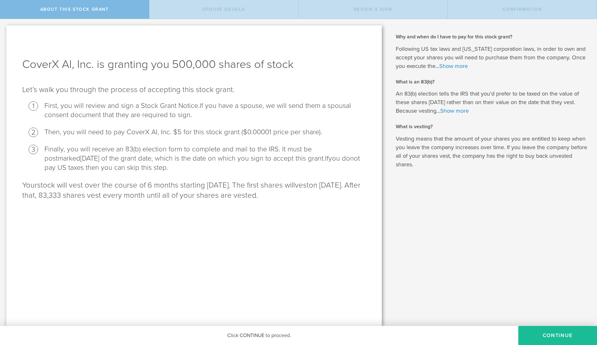 Image resolution: width=597 pixels, height=345 pixels. Describe the element at coordinates (492, 127) in the screenshot. I see `h2: What is vesting?` at that location.